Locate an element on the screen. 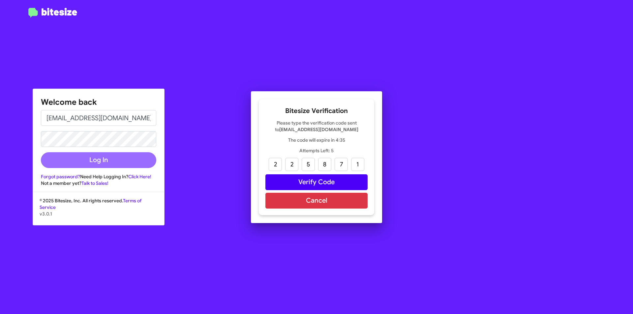 This screenshot has height=314, width=633. div: Need Help Logging In? is located at coordinates (99, 177).